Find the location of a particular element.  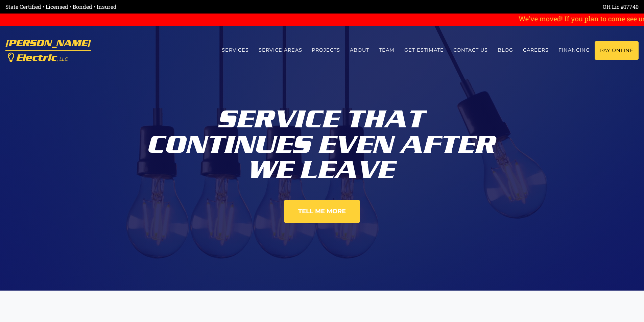

a: Tell Me More is located at coordinates (322, 211).